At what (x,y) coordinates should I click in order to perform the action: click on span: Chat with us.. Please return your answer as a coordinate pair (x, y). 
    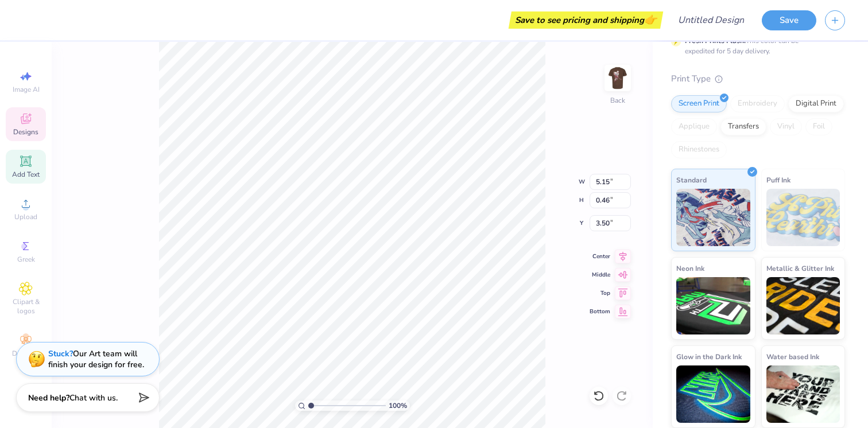
    Looking at the image, I should click on (94, 398).